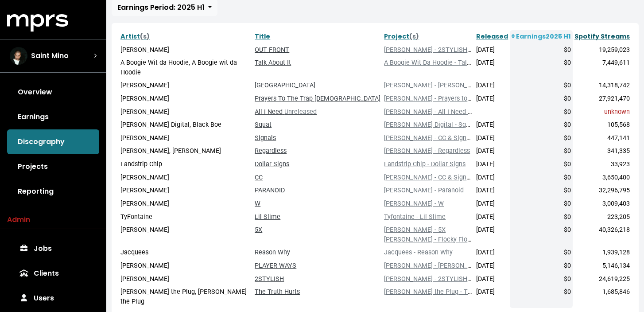  Describe the element at coordinates (602, 67) in the screenshot. I see `td: 7,449,611` at that location.